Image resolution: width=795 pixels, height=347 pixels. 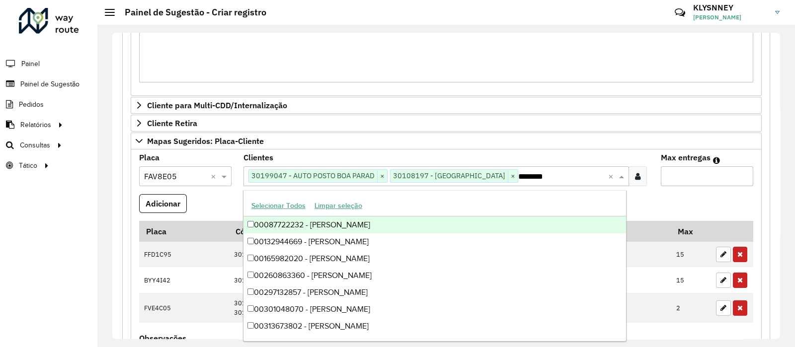 I want to click on span: Tático, so click(x=28, y=165).